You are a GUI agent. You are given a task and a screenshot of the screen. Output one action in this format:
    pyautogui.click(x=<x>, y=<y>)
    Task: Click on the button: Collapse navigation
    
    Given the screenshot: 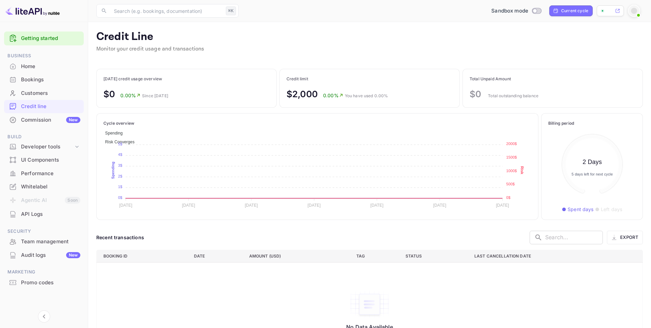 What is the action you would take?
    pyautogui.click(x=44, y=316)
    